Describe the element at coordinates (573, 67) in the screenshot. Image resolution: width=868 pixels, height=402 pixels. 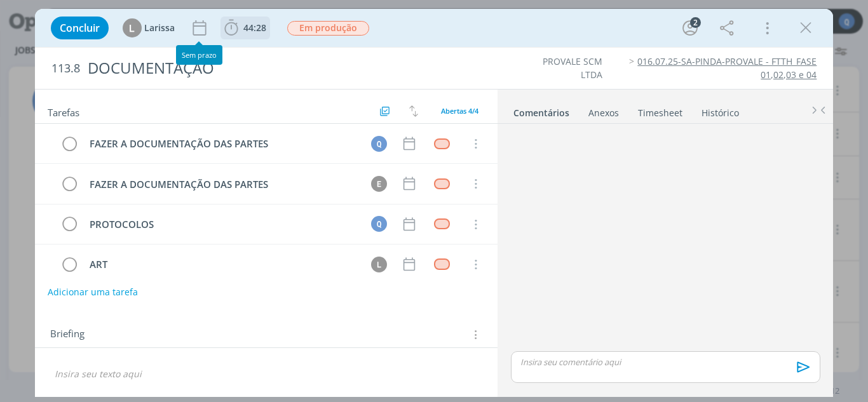
I see `a: PROVALE SCM LTDA` at that location.